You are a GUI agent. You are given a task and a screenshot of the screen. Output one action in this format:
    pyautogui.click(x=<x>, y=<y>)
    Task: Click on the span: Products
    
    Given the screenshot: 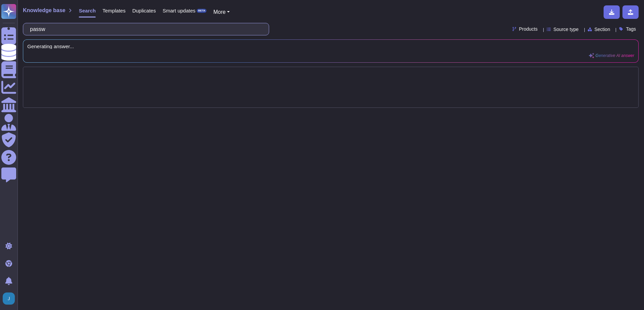 What is the action you would take?
    pyautogui.click(x=528, y=29)
    